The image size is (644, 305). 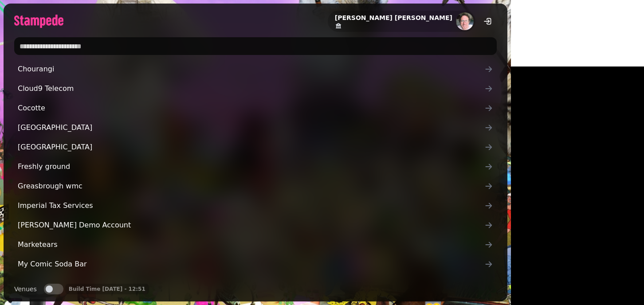 What do you see at coordinates (251, 264) in the screenshot?
I see `span: My Comic Soda Bar` at bounding box center [251, 264].